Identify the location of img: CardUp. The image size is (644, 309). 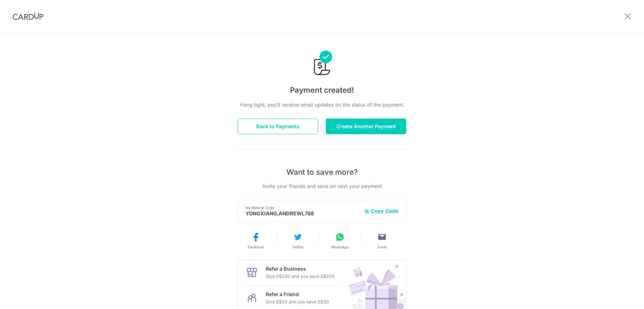
(28, 16).